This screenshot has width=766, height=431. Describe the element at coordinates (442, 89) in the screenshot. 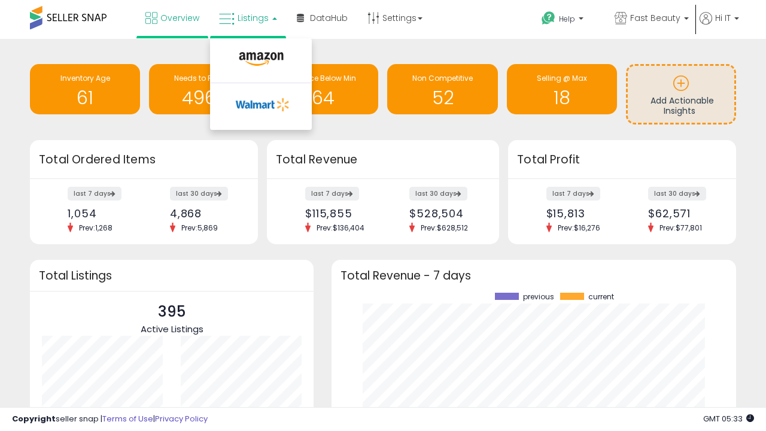

I see `a: Non Competitive 52` at that location.